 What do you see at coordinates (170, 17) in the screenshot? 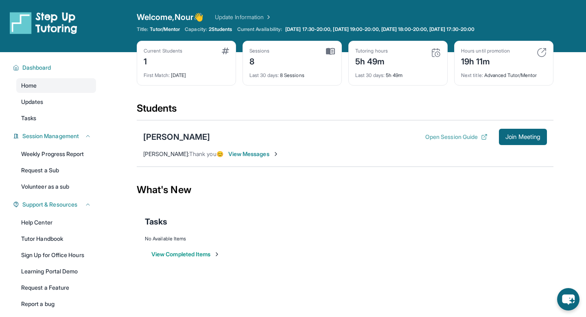
I see `span: Welcome, Nour 👋` at bounding box center [170, 17].